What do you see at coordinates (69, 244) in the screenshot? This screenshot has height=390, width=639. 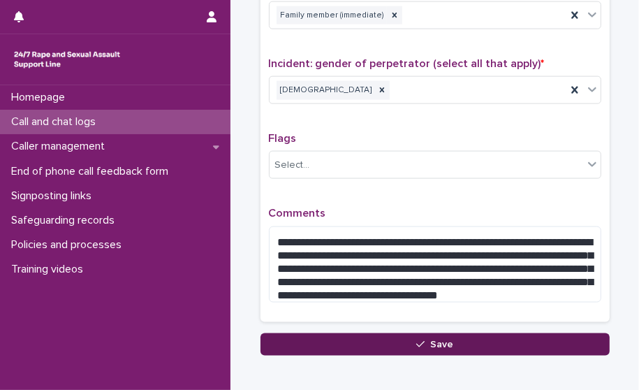 I see `p: Policies and processes` at bounding box center [69, 244].